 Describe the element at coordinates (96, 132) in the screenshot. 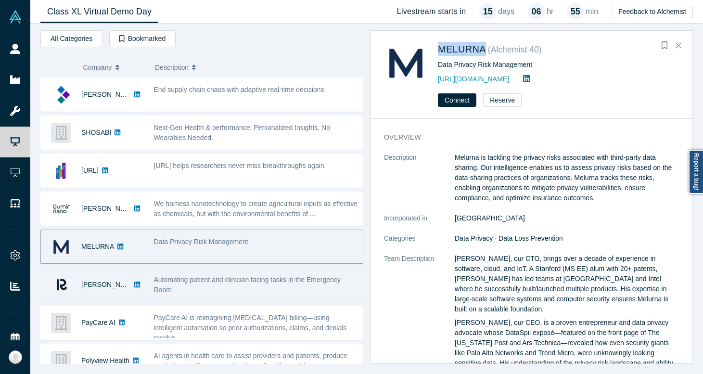

I see `a: SHOSABI` at that location.